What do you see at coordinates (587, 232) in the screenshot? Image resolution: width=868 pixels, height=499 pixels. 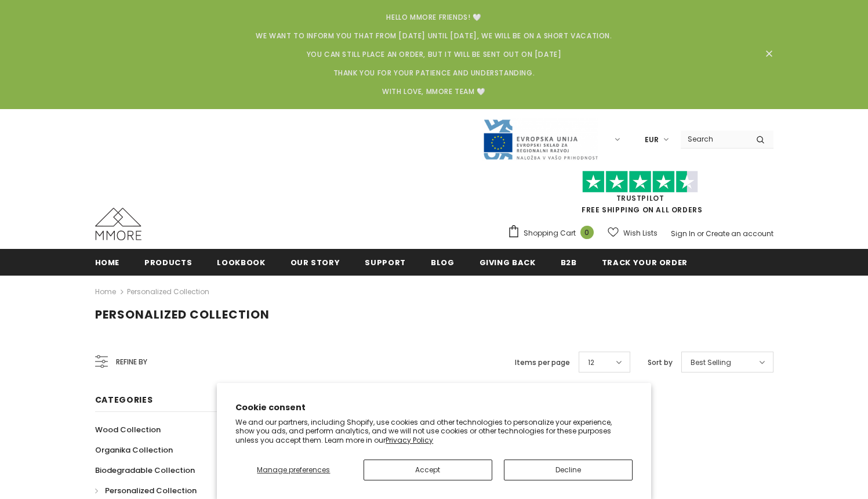 I see `span: 0` at bounding box center [587, 232].